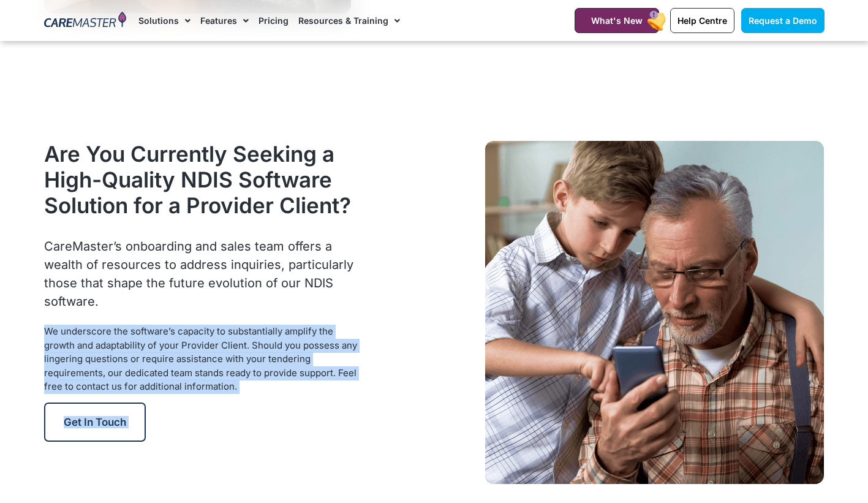 This screenshot has height=503, width=868. Describe the element at coordinates (702, 20) in the screenshot. I see `a: Help Centre` at that location.